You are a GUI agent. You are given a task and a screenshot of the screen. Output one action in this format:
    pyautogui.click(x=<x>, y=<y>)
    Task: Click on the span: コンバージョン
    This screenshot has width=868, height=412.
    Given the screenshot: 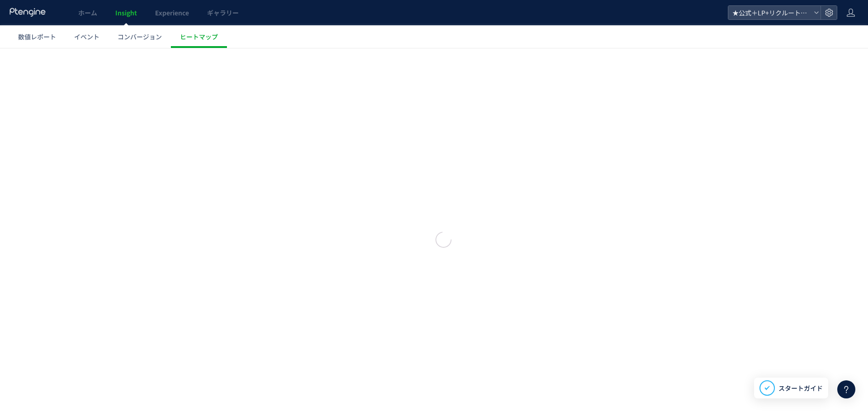 What is the action you would take?
    pyautogui.click(x=139, y=37)
    